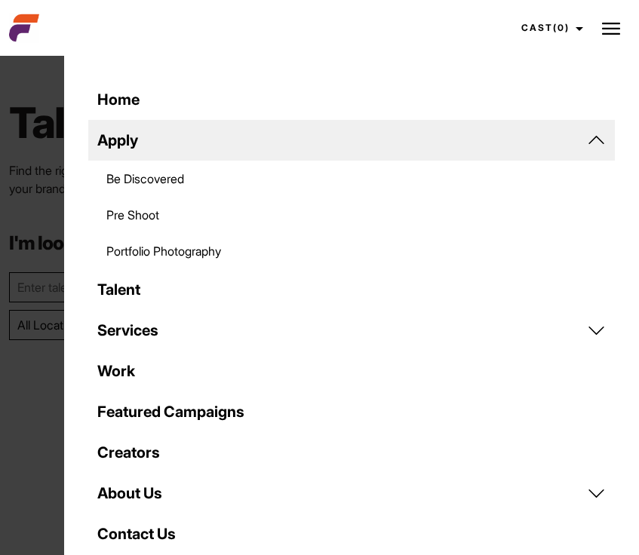 This screenshot has width=639, height=555. Describe the element at coordinates (550, 28) in the screenshot. I see `a: Cast(0)` at that location.